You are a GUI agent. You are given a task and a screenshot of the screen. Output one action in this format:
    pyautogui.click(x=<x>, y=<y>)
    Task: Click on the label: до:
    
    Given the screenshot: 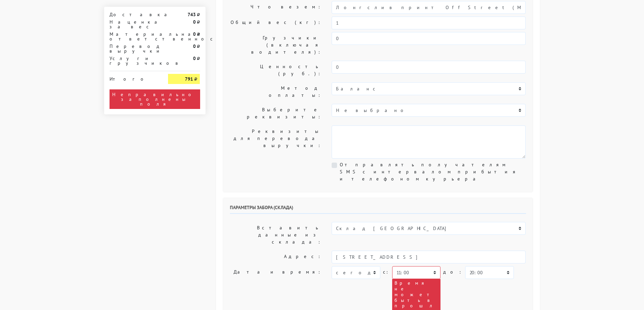 What is the action you would take?
    pyautogui.click(x=452, y=272)
    